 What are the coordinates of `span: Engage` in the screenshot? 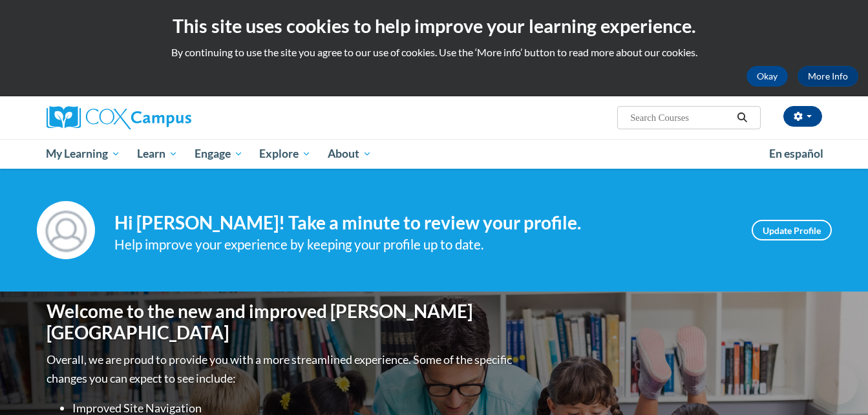 It's located at (219, 154).